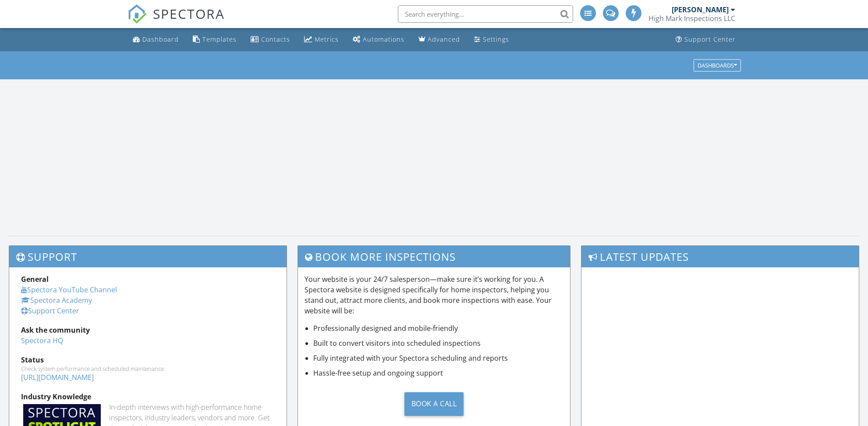 The height and width of the screenshot is (426, 868). Describe the element at coordinates (692, 19) in the screenshot. I see `div: High Mark Inspections LLC` at that location.